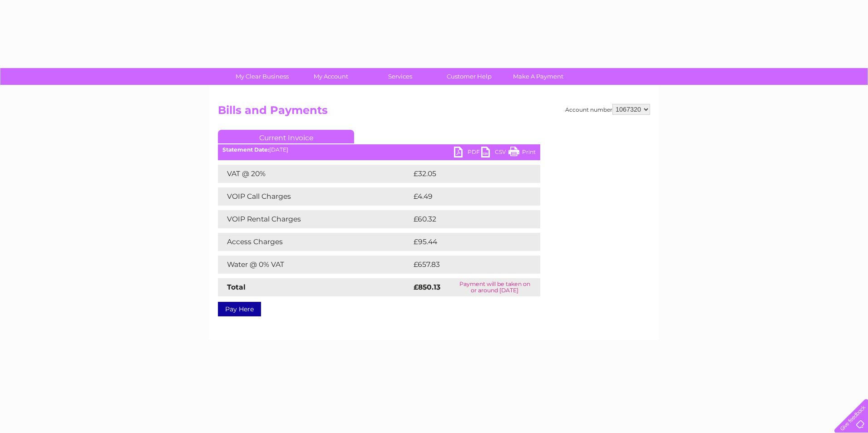 This screenshot has height=433, width=868. Describe the element at coordinates (467, 264) in the screenshot. I see `td: £657.83` at that location.